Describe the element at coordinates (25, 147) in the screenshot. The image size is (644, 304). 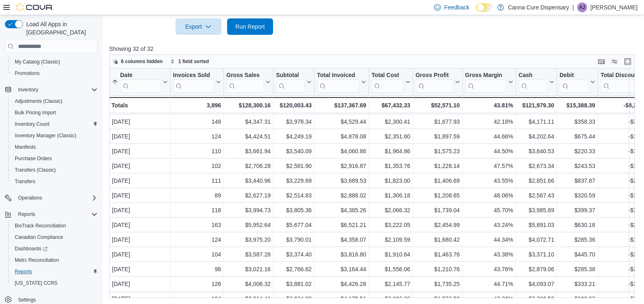
I see `span: Manifests` at that location.